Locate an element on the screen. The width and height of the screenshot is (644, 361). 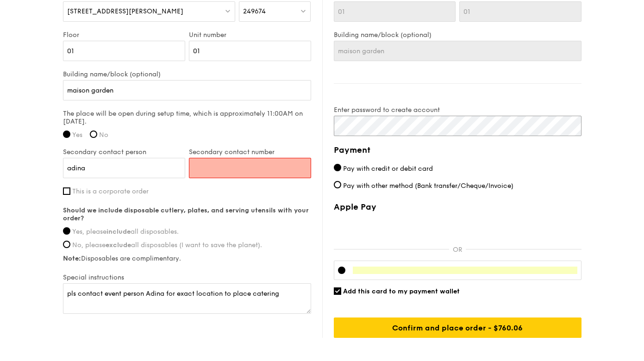
input: Yes, pleaseincludeall disposables. is located at coordinates (66, 231).